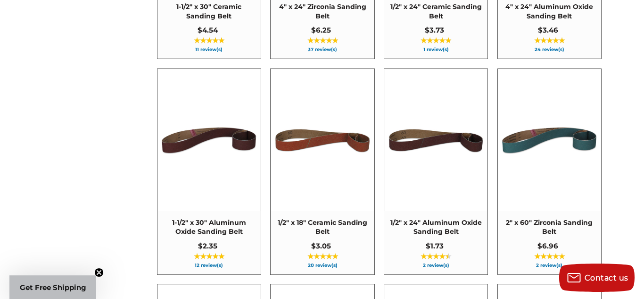 This screenshot has width=644, height=299. What do you see at coordinates (209, 12) in the screenshot?
I see `span: 1-1/2" x 30" Ceramic Sanding Belt` at bounding box center [209, 12].